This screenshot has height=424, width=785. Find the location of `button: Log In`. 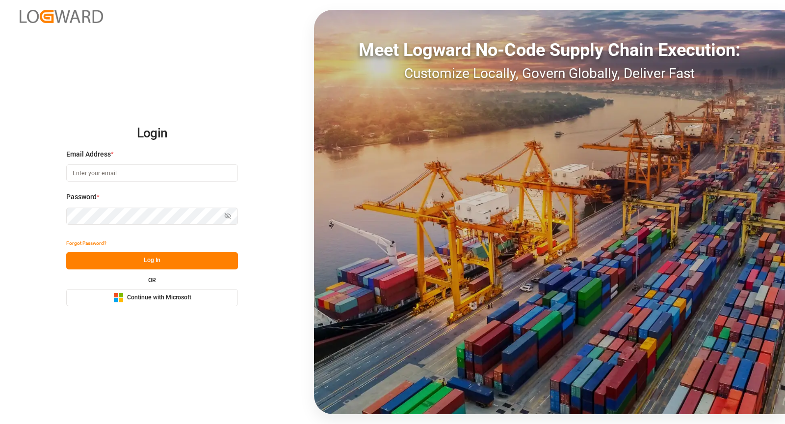

button: Log In is located at coordinates (152, 261).